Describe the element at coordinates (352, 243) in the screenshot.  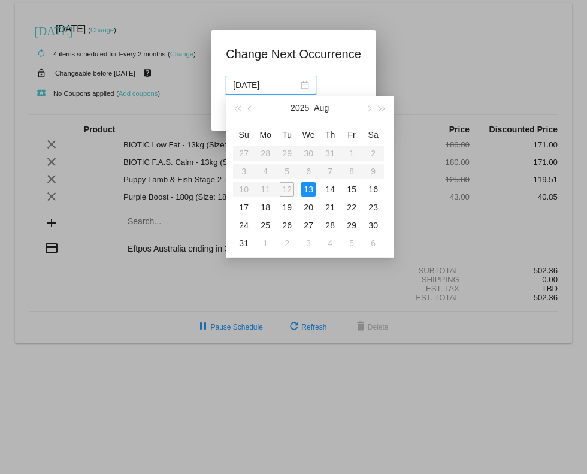
I see `div: 5` at that location.